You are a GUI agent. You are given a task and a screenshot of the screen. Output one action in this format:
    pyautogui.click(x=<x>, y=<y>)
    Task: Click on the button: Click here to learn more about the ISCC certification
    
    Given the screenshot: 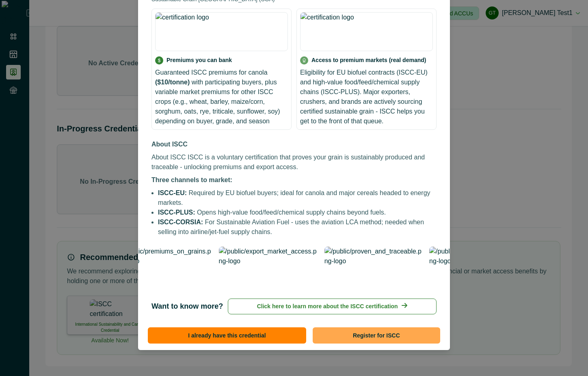 What is the action you would take?
    pyautogui.click(x=332, y=306)
    